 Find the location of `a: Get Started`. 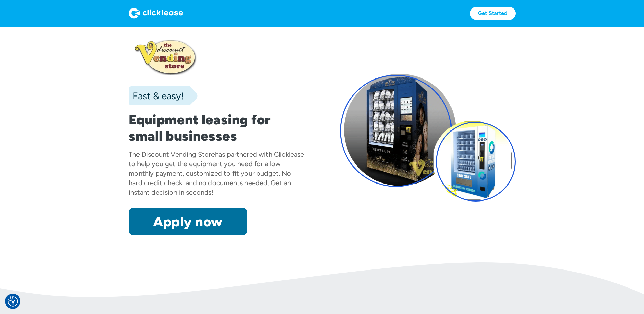

a: Get Started is located at coordinates (492, 13).